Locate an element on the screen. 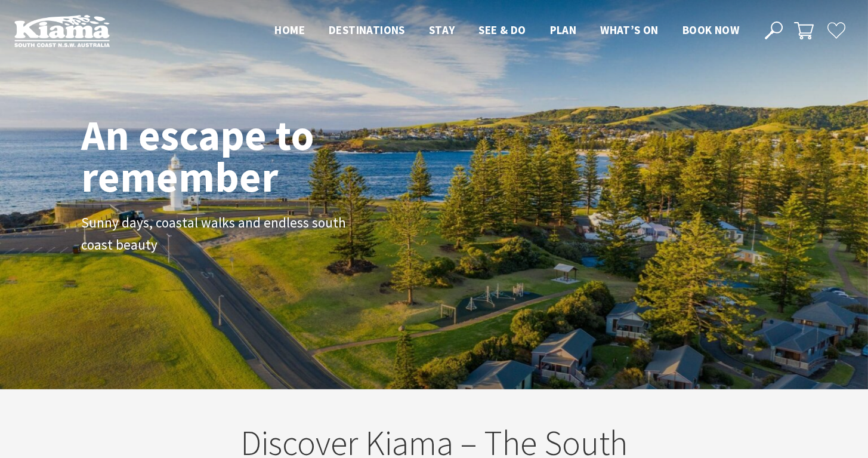  p: Sunny days, coastal walks and endless south coast beauty is located at coordinates (215, 234).